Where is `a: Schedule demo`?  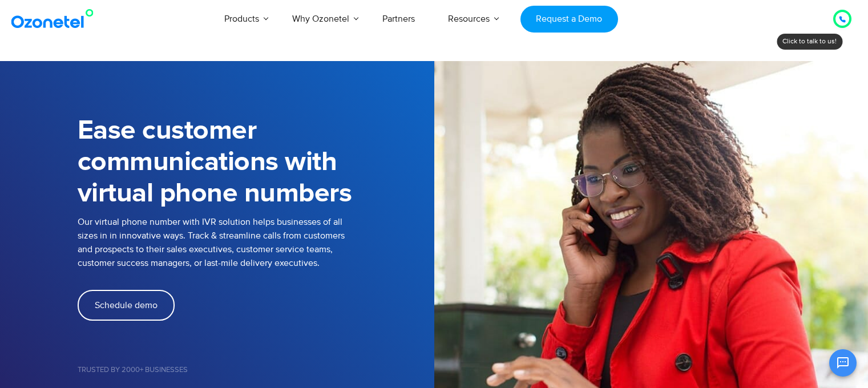 a: Schedule demo is located at coordinates (126, 305).